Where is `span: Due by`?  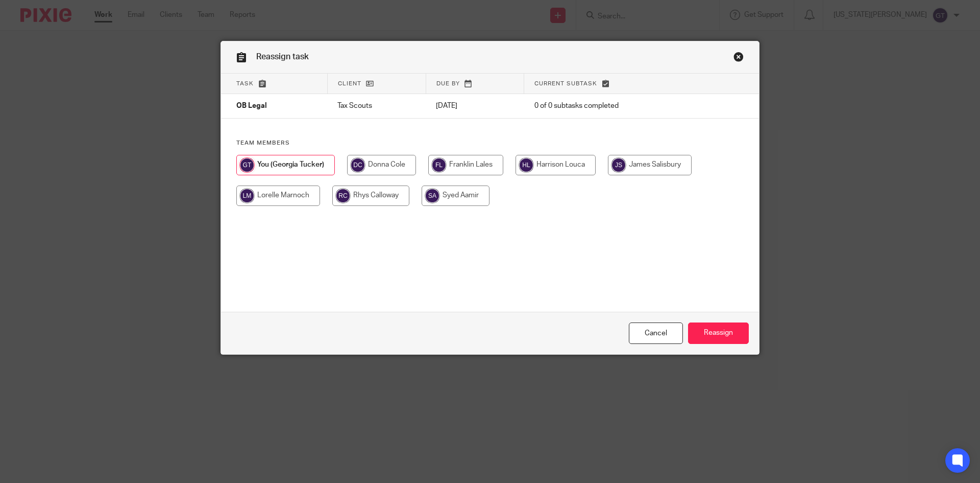
span: Due by is located at coordinates (448, 84).